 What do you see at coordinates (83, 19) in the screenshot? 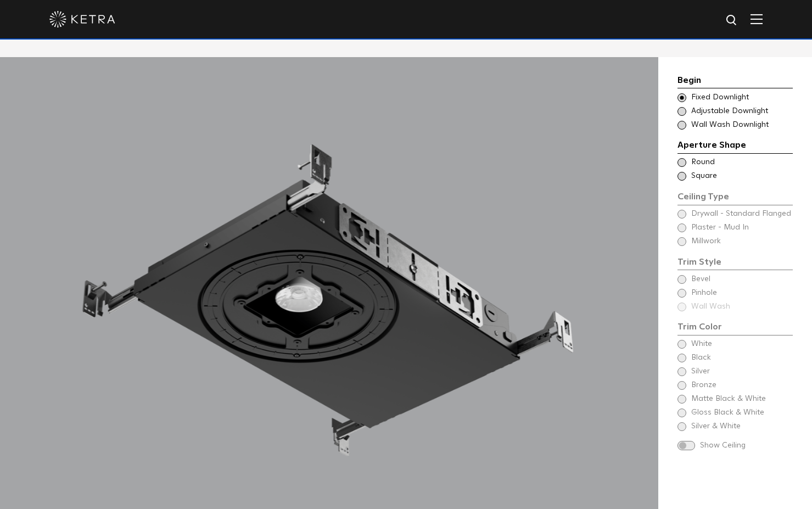
I see `img: ketra-logo-2019-white` at bounding box center [83, 19].